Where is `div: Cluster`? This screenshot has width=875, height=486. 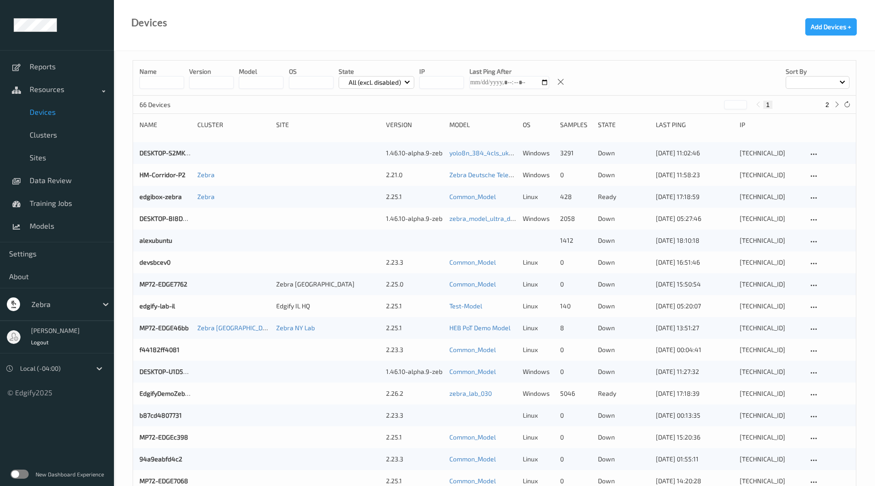
div: Cluster is located at coordinates (233, 125).